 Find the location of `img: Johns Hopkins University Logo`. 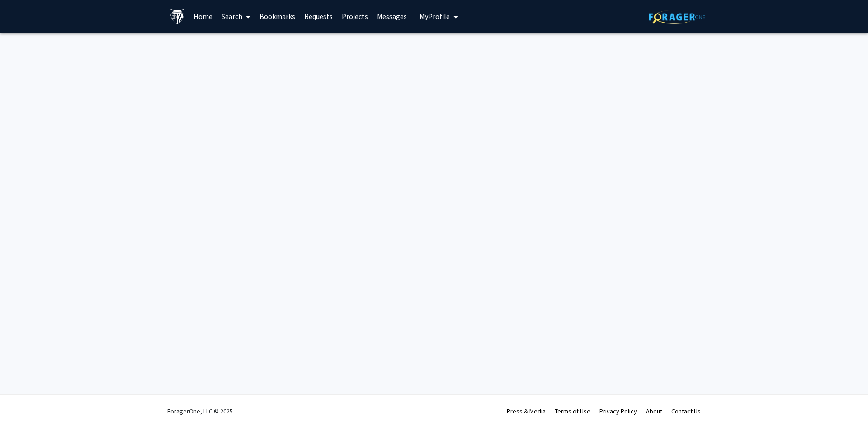

img: Johns Hopkins University Logo is located at coordinates (177, 17).